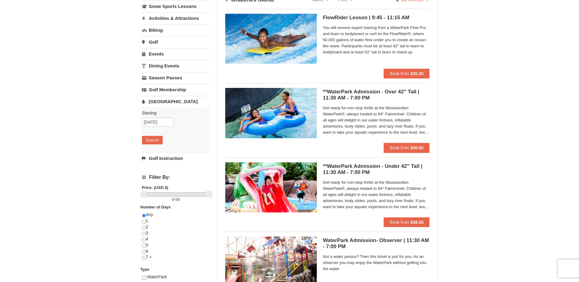 This screenshot has width=579, height=282. I want to click on strong: $50.00, so click(417, 148).